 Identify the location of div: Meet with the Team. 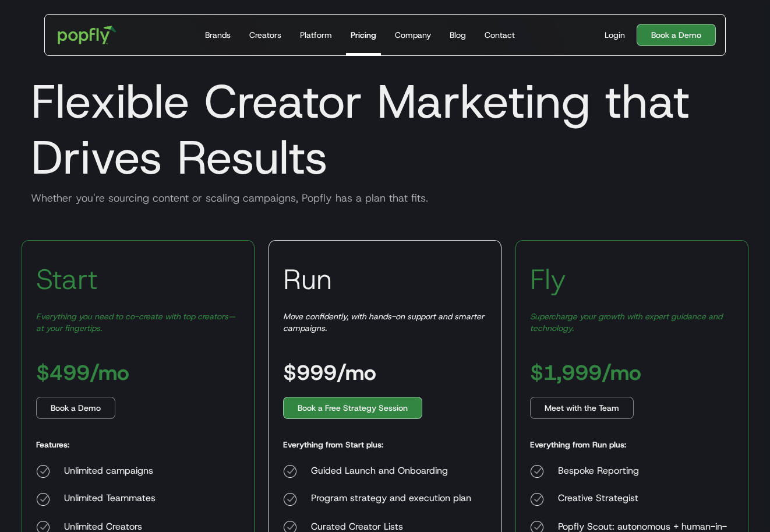
(582, 408).